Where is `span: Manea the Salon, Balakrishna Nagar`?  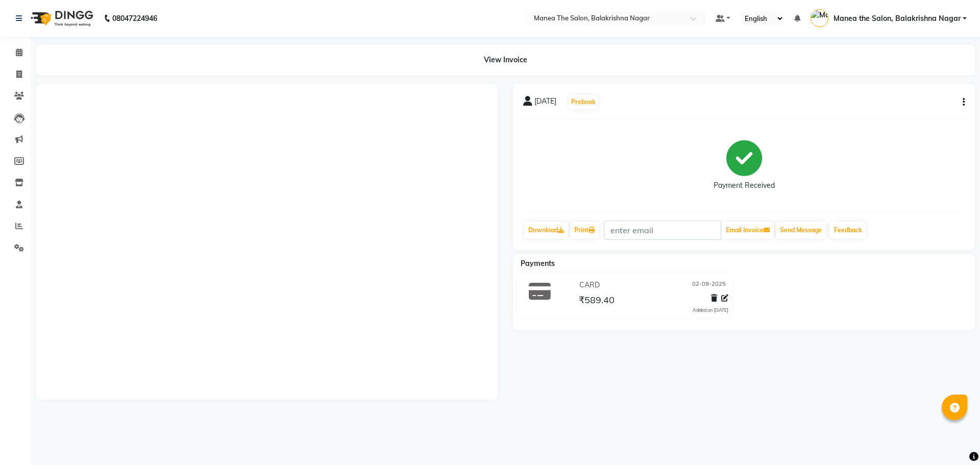
span: Manea the Salon, Balakrishna Nagar is located at coordinates (896, 19).